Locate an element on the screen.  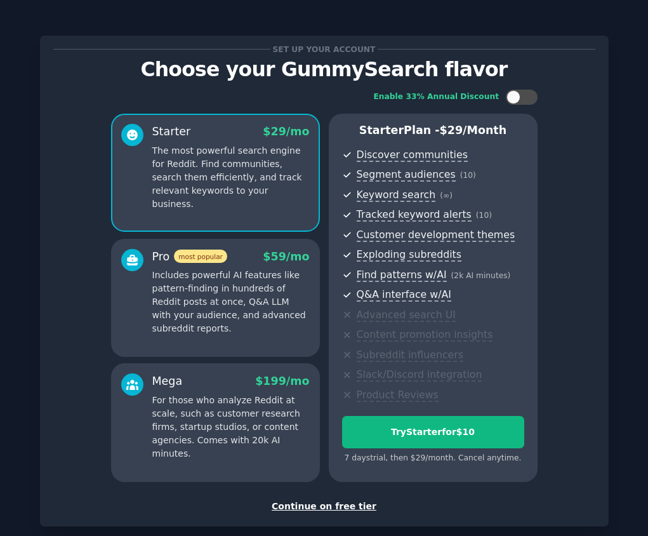
span: $ 199 /mo is located at coordinates (282, 381).